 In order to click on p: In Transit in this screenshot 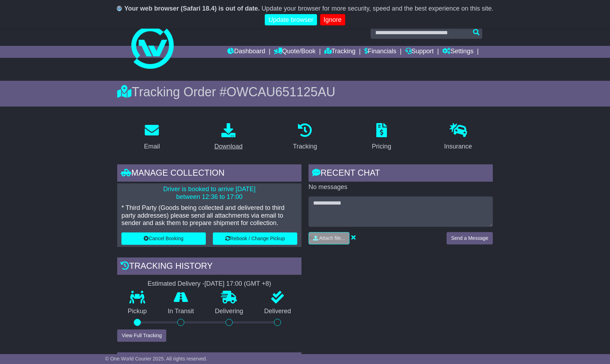, I will do `click(181, 311)`.